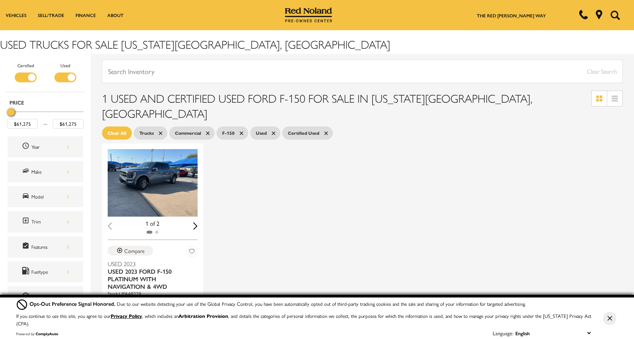  I want to click on div: ModelModel, so click(45, 197).